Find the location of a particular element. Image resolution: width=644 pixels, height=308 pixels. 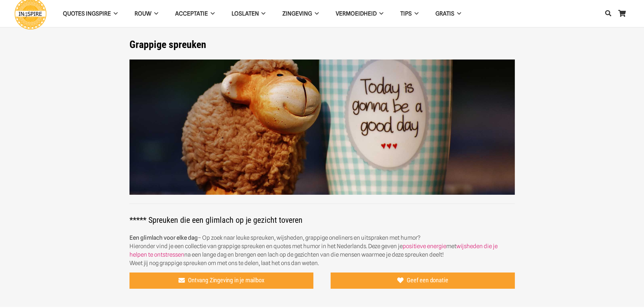

p: – Op zoek naar leuke spreuken, wijsheden, grappige oneliners en uitspraken met humor? Hieronder v... is located at coordinates (322, 251).